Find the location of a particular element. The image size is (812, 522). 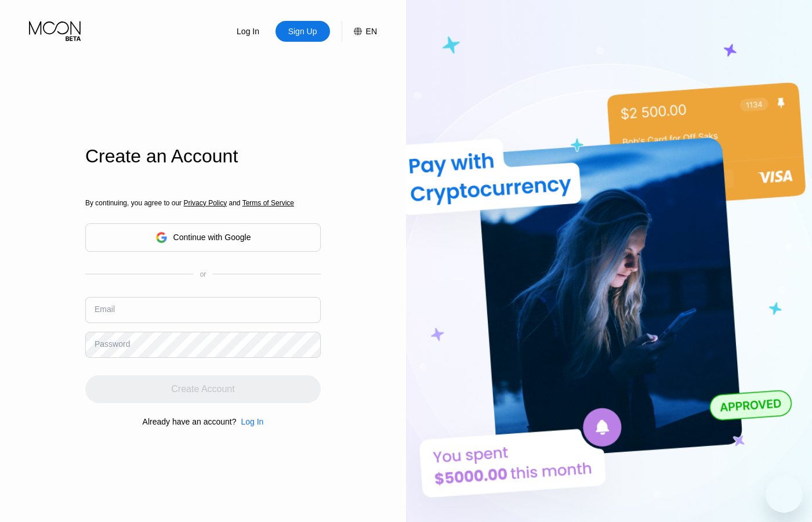

div: Email is located at coordinates (104, 309).